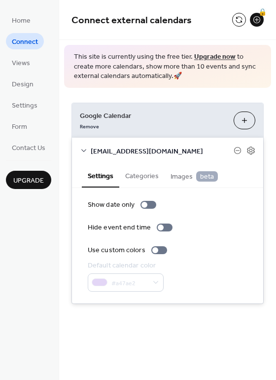  I want to click on span: Form, so click(19, 127).